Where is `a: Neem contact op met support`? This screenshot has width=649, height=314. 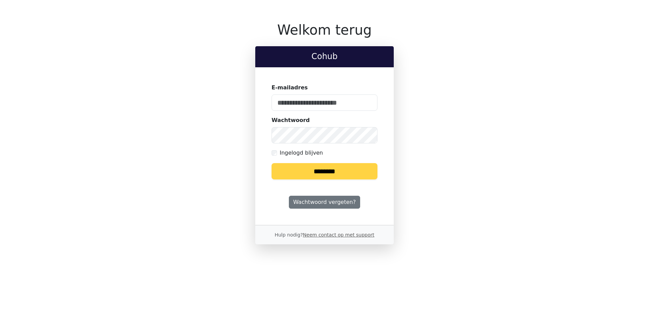 a: Neem contact op met support is located at coordinates (338, 235).